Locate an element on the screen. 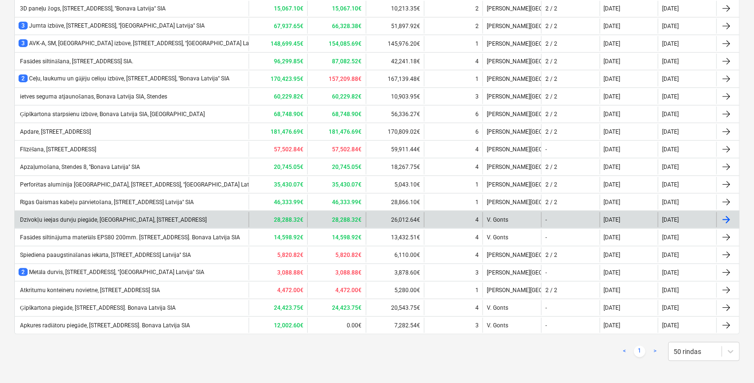 This screenshot has height=383, width=754. b: 20,745.05€ is located at coordinates (347, 167).